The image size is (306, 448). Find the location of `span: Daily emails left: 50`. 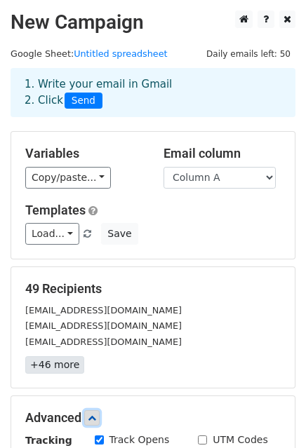

span: Daily emails left: 50 is located at coordinates (248, 54).